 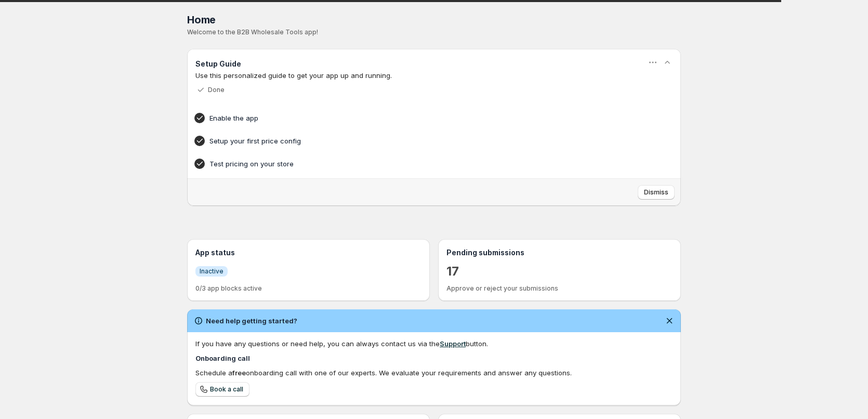 I want to click on a: 17, so click(x=452, y=271).